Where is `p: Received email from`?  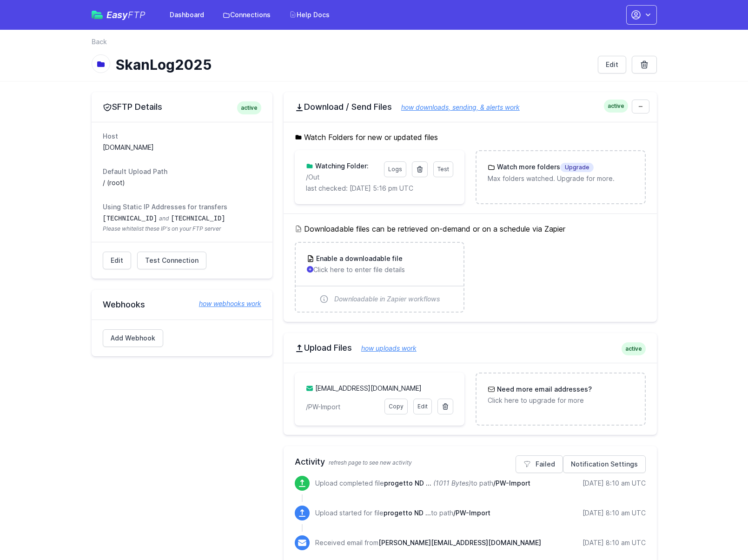 p: Received email from is located at coordinates (428, 543).